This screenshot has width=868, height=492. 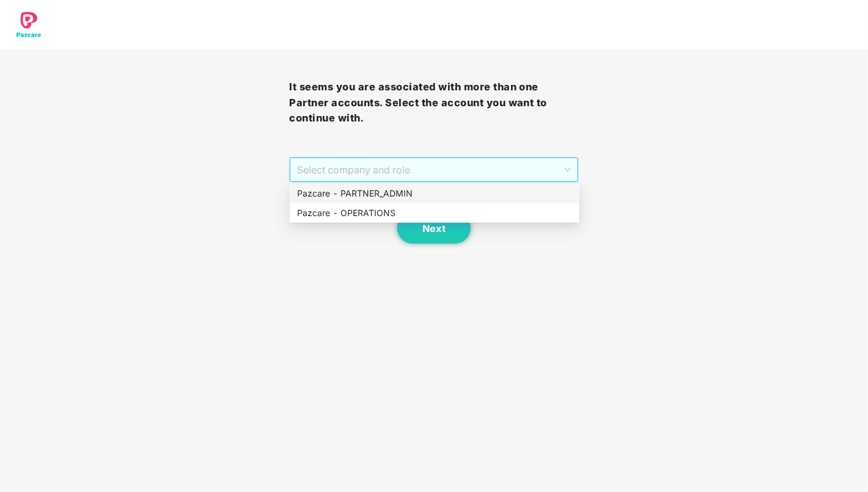 What do you see at coordinates (435, 213) in the screenshot?
I see `div: Pazcare - OPERATIONS` at bounding box center [435, 213].